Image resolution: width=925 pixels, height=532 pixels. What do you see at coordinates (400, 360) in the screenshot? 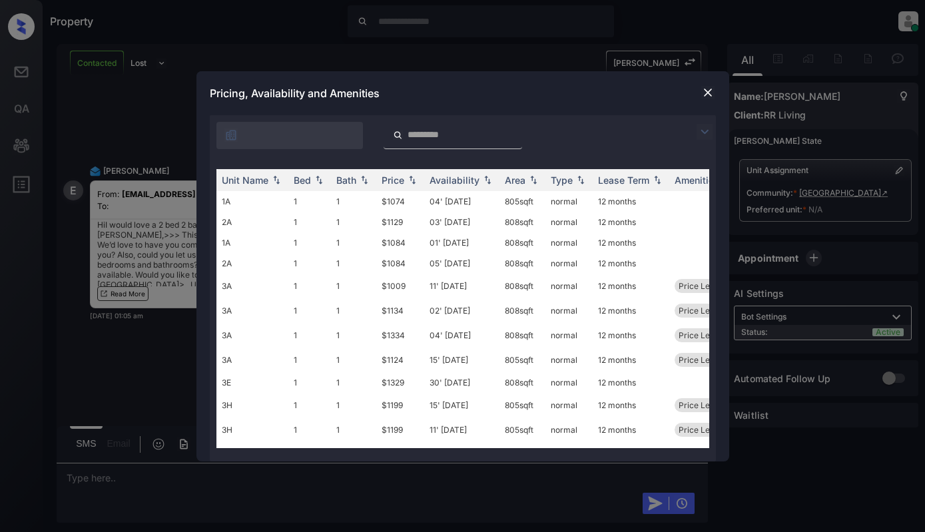
I see `td: $1124` at bounding box center [400, 360].